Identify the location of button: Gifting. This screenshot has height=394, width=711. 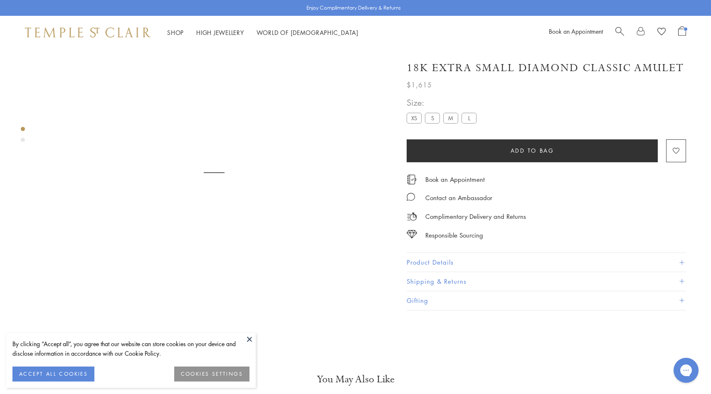
(546, 300).